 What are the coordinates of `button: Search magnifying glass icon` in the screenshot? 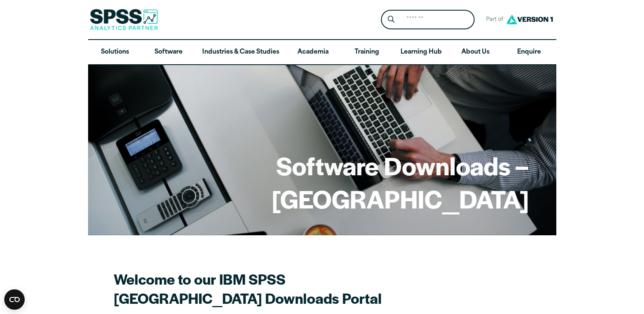 It's located at (391, 20).